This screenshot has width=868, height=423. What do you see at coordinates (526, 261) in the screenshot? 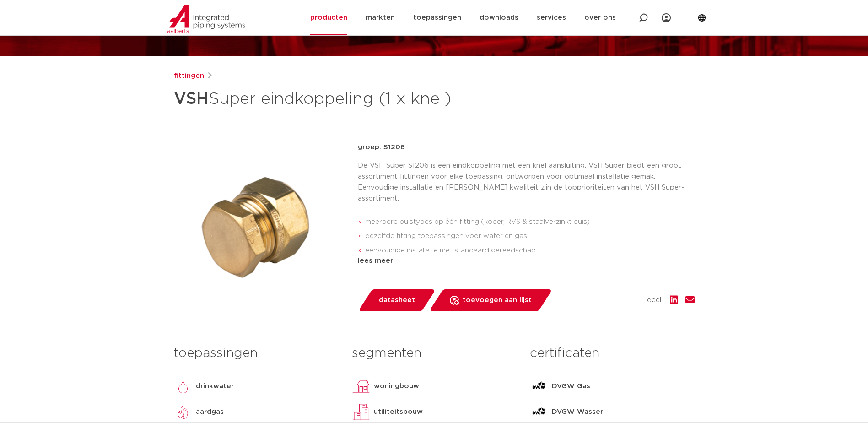
I see `div: lees meer` at bounding box center [526, 261].